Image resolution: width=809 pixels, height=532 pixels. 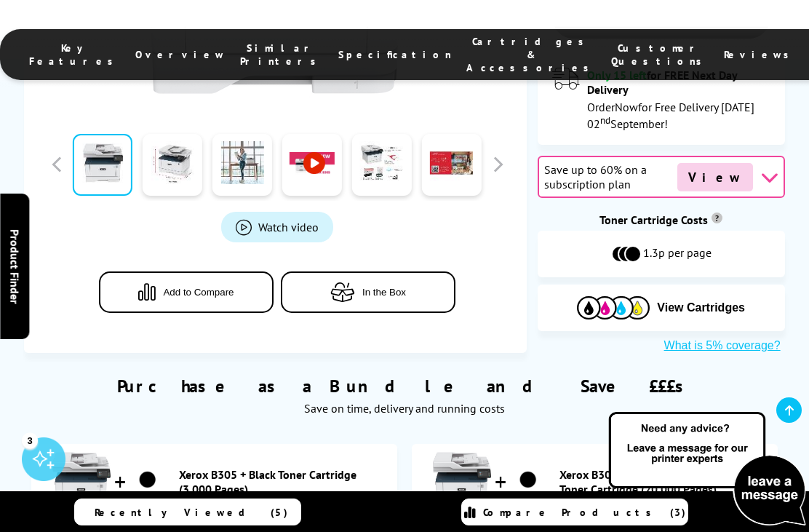 What do you see at coordinates (677, 254) in the screenshot?
I see `span: 1.3p per page` at bounding box center [677, 254].